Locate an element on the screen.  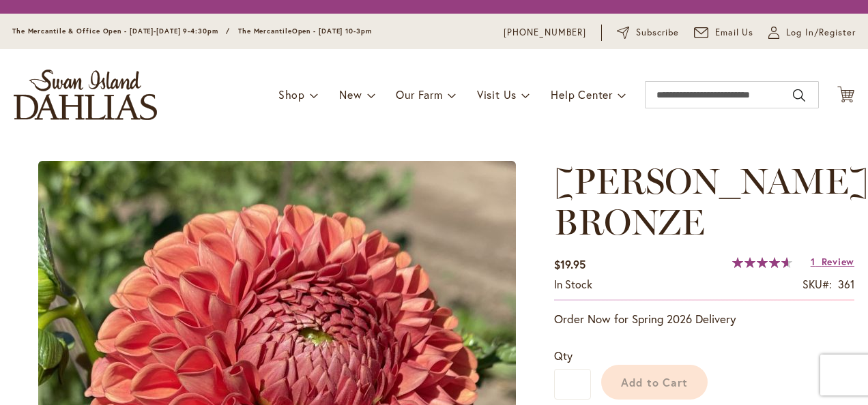
strong: SKU is located at coordinates (817, 284).